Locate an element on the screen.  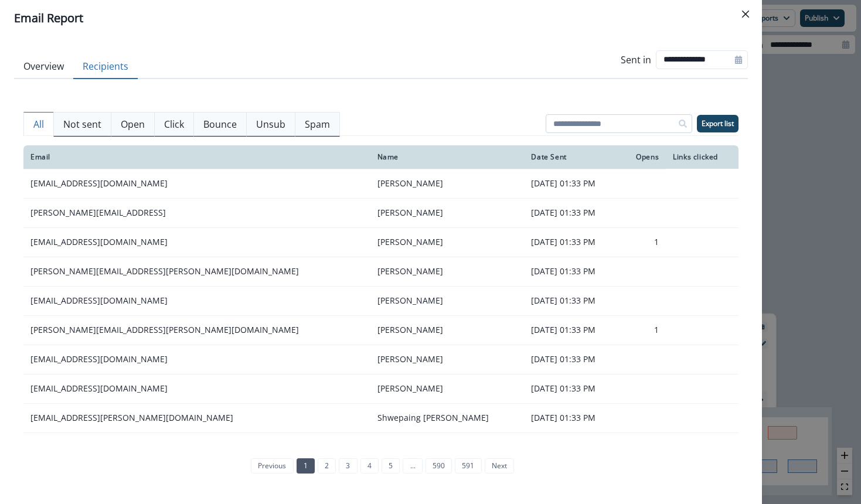
div: Opens is located at coordinates (643, 157).